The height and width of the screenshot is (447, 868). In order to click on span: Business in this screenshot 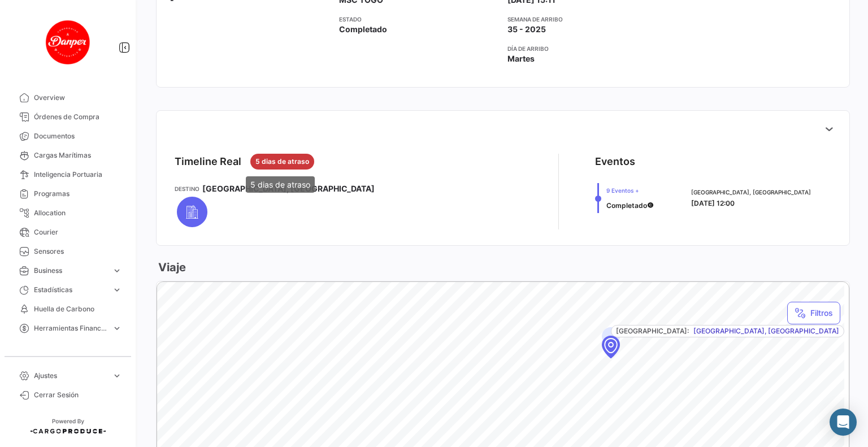, I will do `click(71, 271)`.